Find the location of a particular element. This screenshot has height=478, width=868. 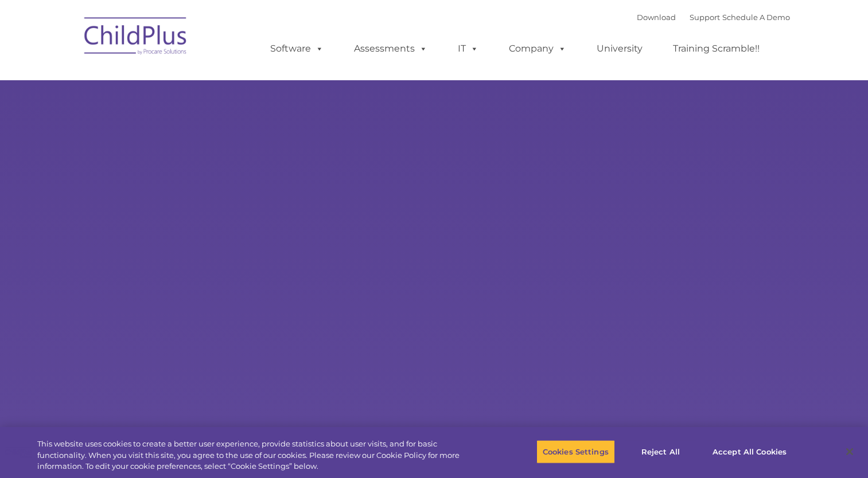

a: Training Scramble!! is located at coordinates (716, 49).